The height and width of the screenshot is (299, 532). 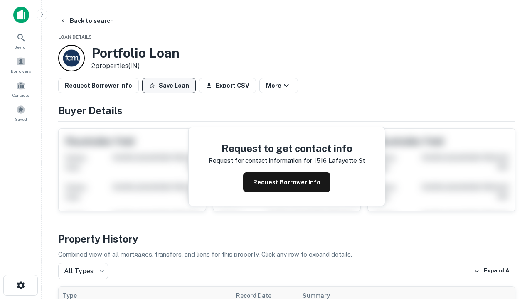 I want to click on div: Saved, so click(x=21, y=113).